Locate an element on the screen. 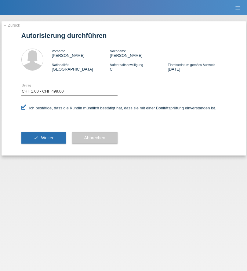  i: menu is located at coordinates (238, 8).